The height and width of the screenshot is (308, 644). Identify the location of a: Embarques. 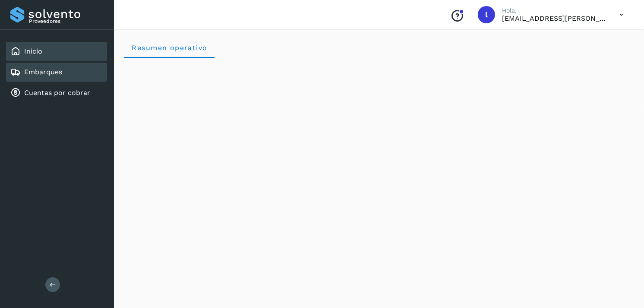
(44, 72).